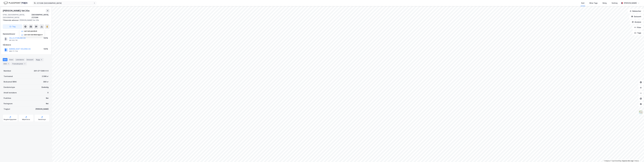 This screenshot has width=644, height=162. I want to click on a: Mapbox, so click(607, 161).